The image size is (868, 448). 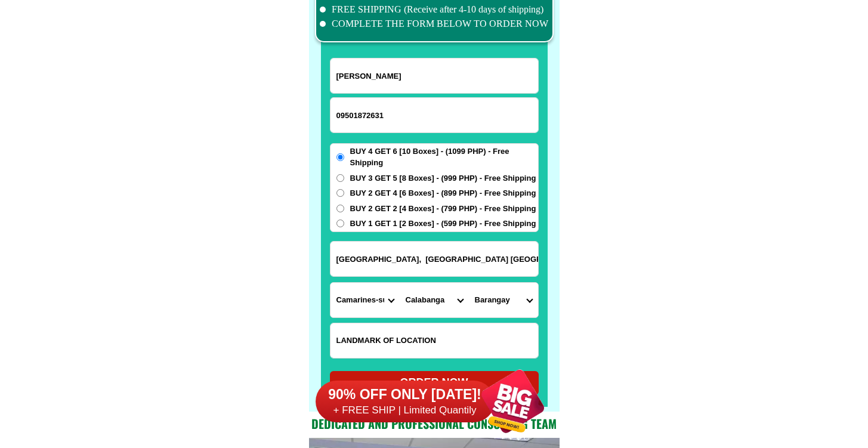 What do you see at coordinates (443, 178) in the screenshot?
I see `span: BUY 3 GET 5 [8 Boxes] - (999 PHP) - Free Shipping` at bounding box center [443, 178].